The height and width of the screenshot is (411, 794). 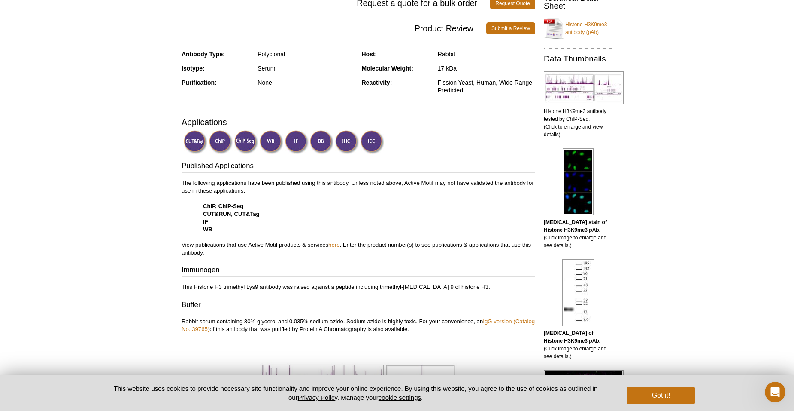 What do you see at coordinates (370, 54) in the screenshot?
I see `strong: Host:` at bounding box center [370, 54].